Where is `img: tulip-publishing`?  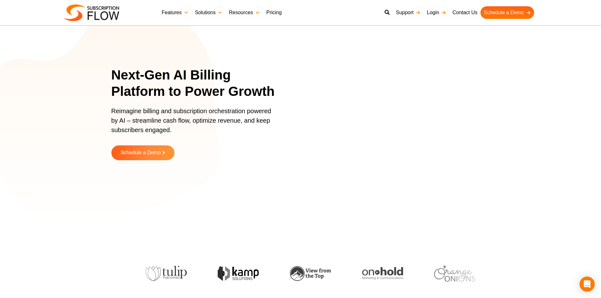 img: tulip-publishing is located at coordinates (166, 274).